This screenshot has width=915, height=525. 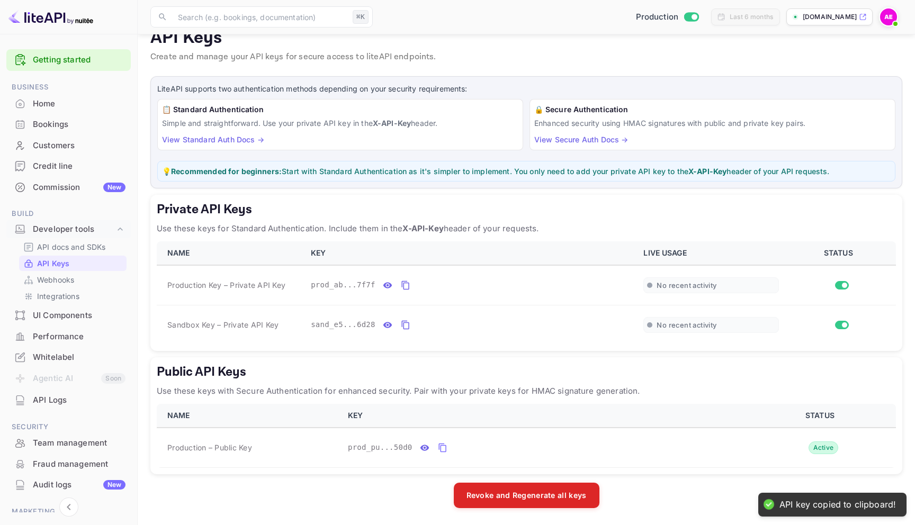 I want to click on a: Webhooks, so click(x=73, y=279).